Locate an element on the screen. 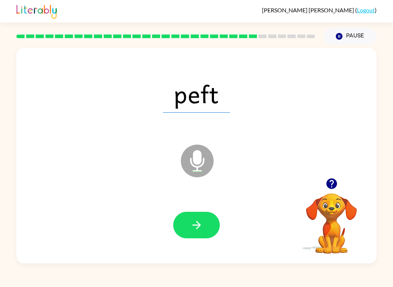 The width and height of the screenshot is (393, 287). video: Your browser must support playing .mp4 files to use Literably. Please try using another browser. is located at coordinates (331, 219).